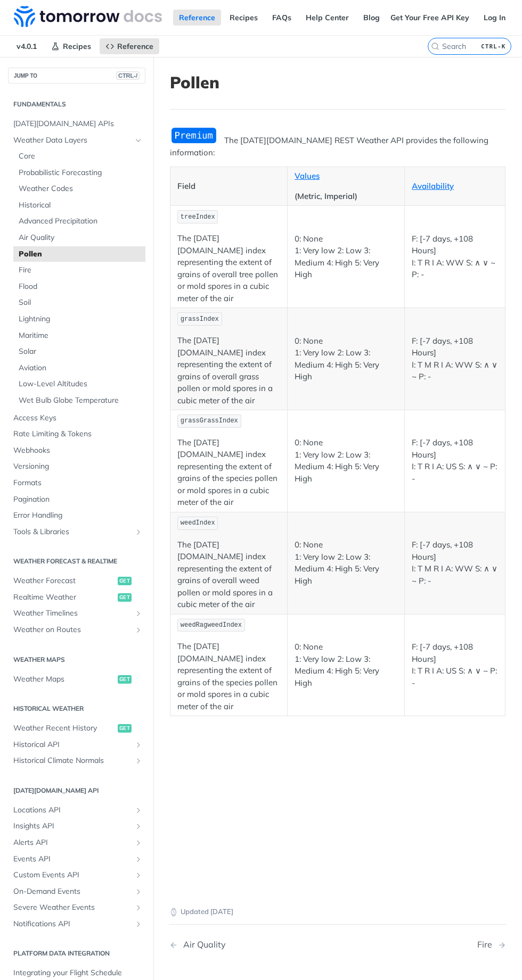 This screenshot has height=980, width=522. Describe the element at coordinates (81, 255) in the screenshot. I see `span: Pollen` at that location.